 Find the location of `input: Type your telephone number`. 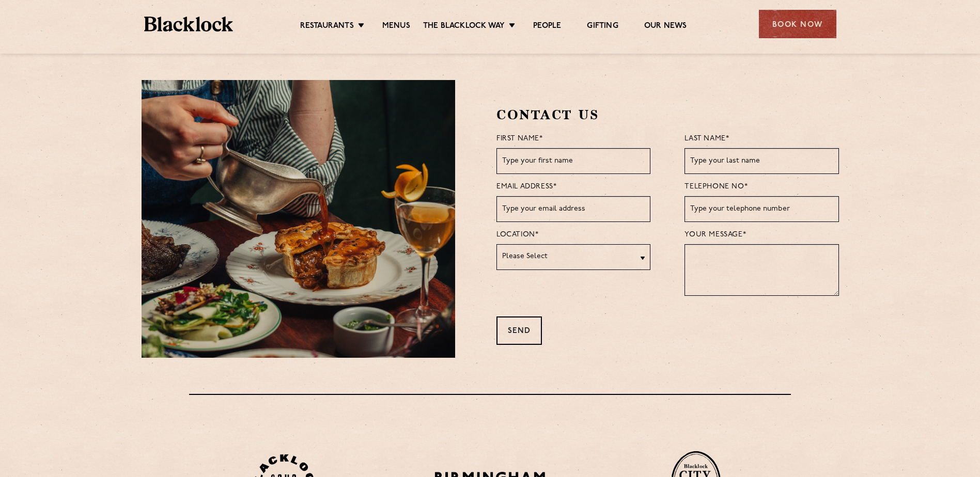

input: Type your telephone number is located at coordinates (761, 209).